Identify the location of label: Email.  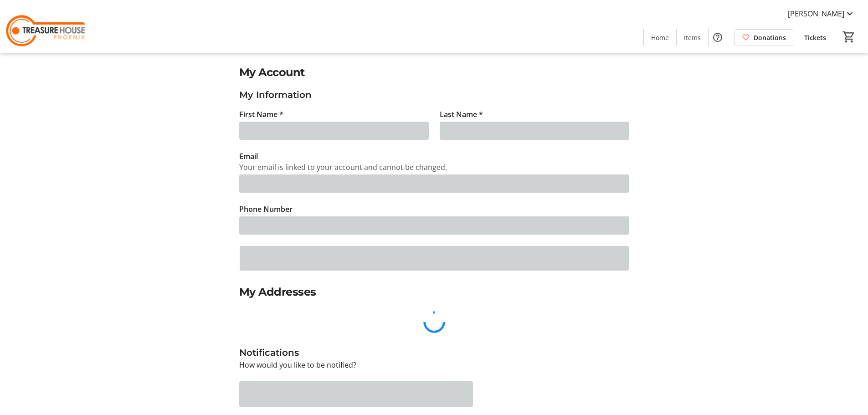
(248, 157).